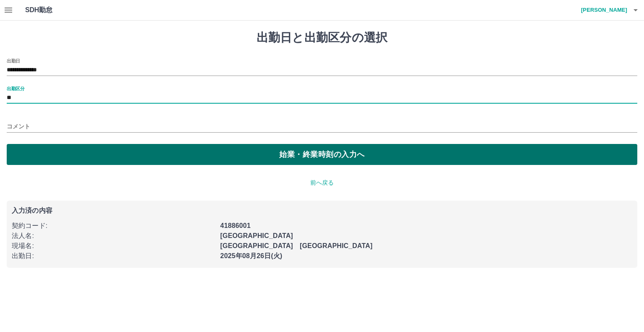  Describe the element at coordinates (251, 256) in the screenshot. I see `b: 2025年08月26日(火)` at that location.